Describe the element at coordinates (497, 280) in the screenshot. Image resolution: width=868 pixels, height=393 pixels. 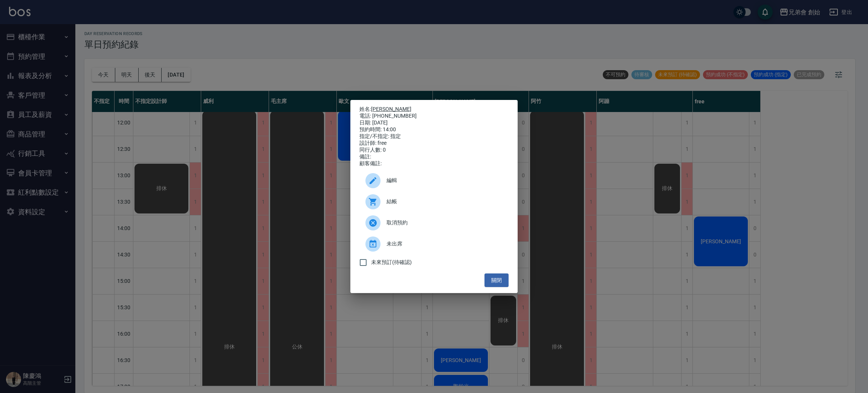
I see `button: 關閉` at that location.